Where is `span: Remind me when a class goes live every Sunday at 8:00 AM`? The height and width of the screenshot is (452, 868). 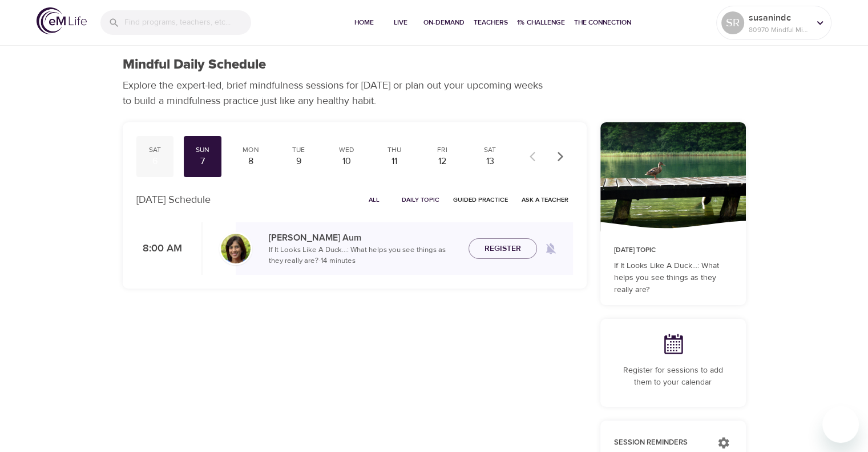
span: Remind me when a class goes live every Sunday at 8:00 AM is located at coordinates (551, 248).